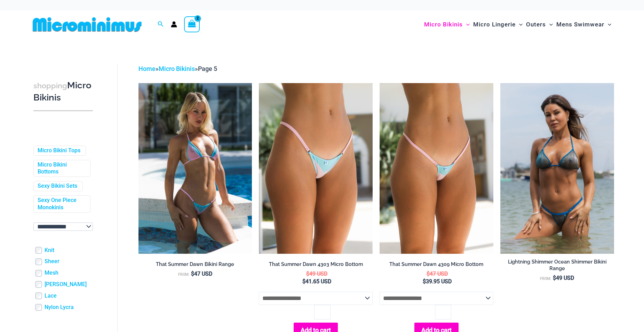 The width and height of the screenshot is (644, 332). I want to click on a: View Shopping Cart, 2 items, so click(192, 25).